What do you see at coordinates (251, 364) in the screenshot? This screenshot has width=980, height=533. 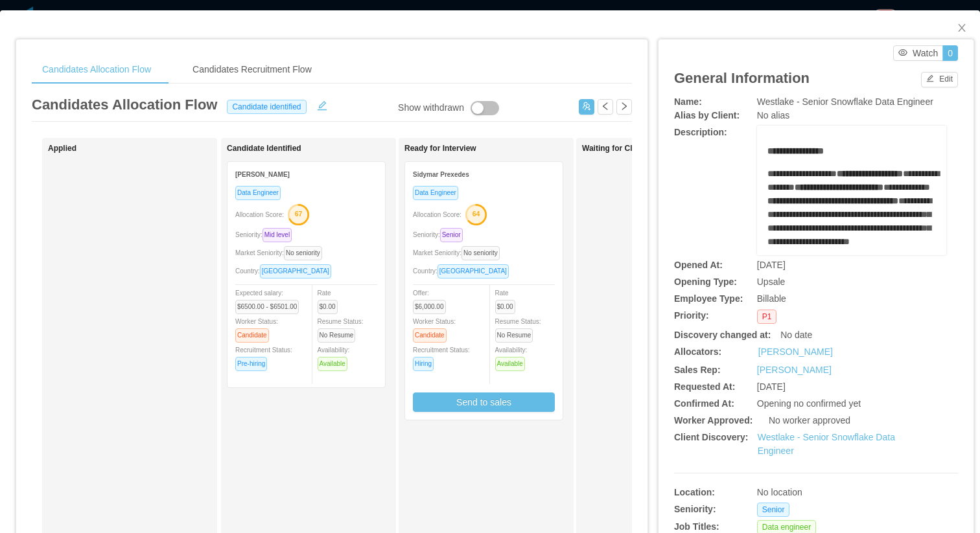 I see `span: Pre-hiring` at bounding box center [251, 364].